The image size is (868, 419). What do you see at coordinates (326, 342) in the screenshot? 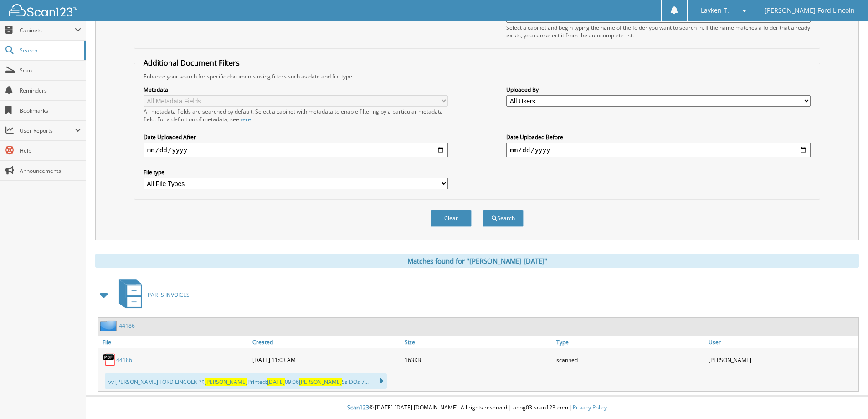
I see `a: Created` at bounding box center [326, 342].